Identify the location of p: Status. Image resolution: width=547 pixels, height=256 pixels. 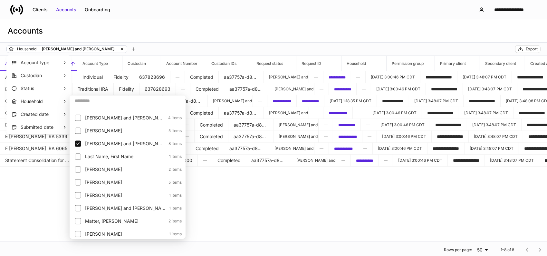
(42, 88).